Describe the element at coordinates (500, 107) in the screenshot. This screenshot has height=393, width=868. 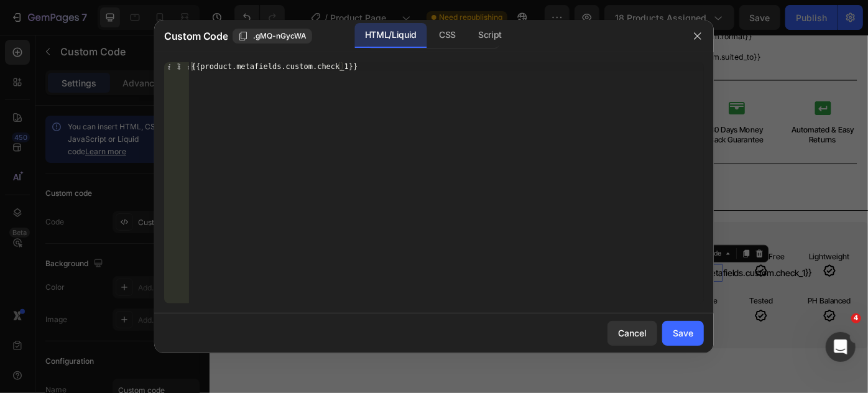
I see `p: Fast Shipping` at that location.